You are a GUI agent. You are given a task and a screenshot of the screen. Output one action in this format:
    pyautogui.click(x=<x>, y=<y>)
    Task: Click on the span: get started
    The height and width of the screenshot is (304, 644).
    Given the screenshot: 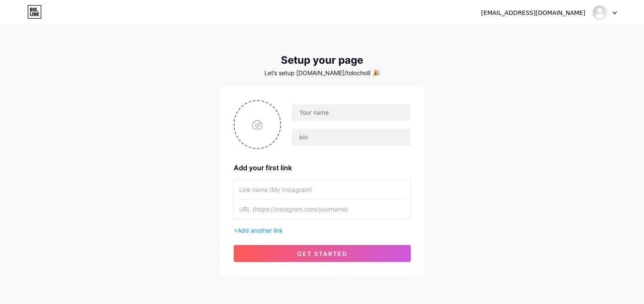 What is the action you would take?
    pyautogui.click(x=322, y=253)
    